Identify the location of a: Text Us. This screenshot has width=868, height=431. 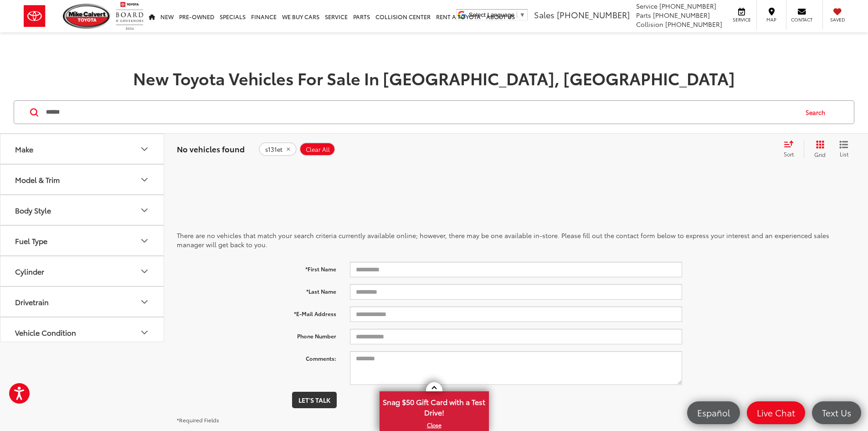
(837, 413).